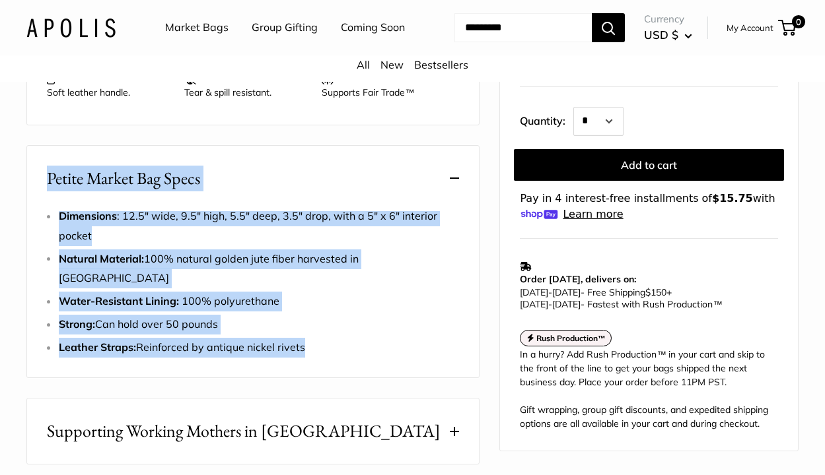 Image resolution: width=825 pixels, height=475 pixels. What do you see at coordinates (441, 65) in the screenshot?
I see `a: Bestsellers` at bounding box center [441, 65].